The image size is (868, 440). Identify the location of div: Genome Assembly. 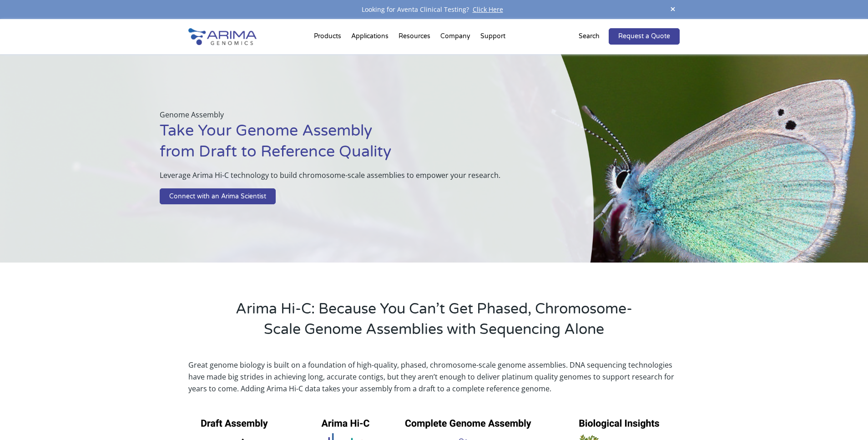
(354, 158).